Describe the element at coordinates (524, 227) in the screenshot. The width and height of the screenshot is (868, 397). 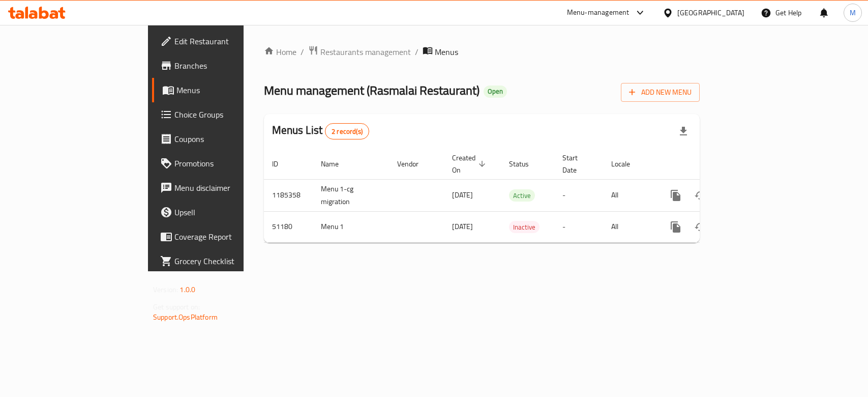
I see `div: Inactive` at that location.